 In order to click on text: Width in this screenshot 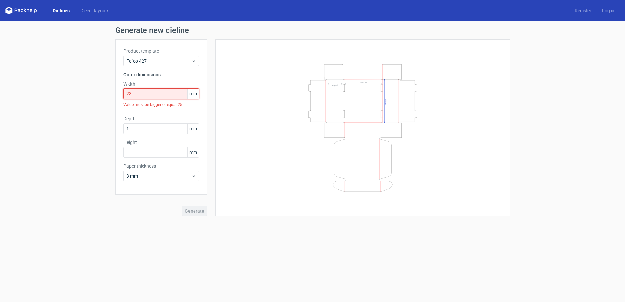, I will do `click(364, 82)`.